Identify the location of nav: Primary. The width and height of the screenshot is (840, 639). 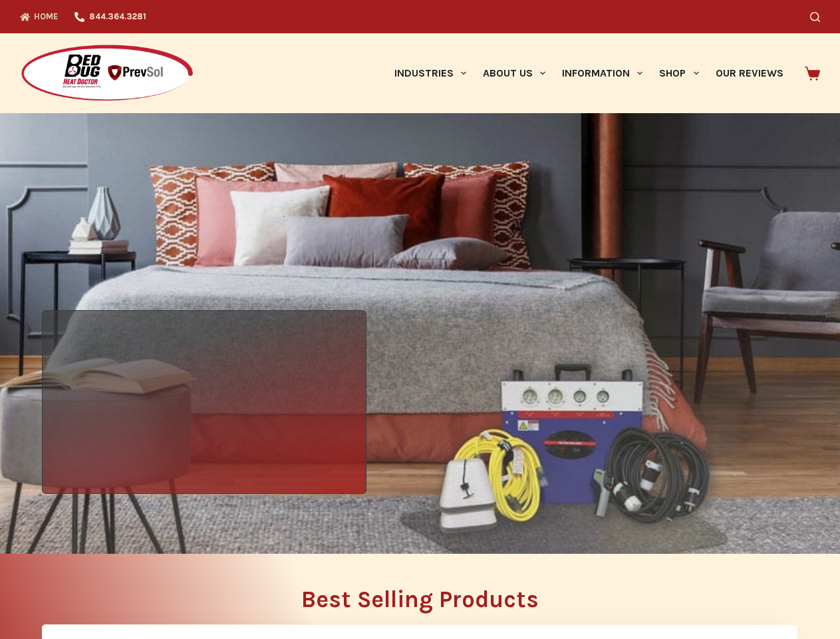
(589, 73).